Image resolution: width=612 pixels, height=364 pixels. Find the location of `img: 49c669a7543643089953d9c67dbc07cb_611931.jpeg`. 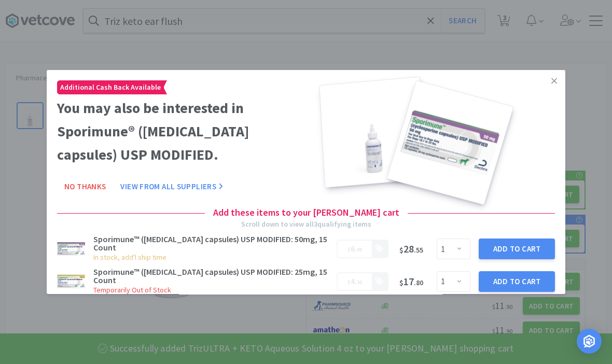

img: 49c669a7543643089953d9c67dbc07cb_611931.jpeg is located at coordinates (71, 248).